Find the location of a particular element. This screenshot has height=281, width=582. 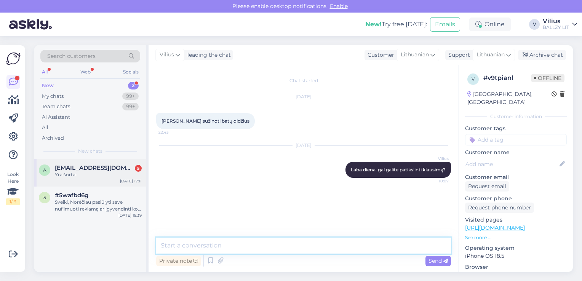

p: Customer tags is located at coordinates (516, 128).